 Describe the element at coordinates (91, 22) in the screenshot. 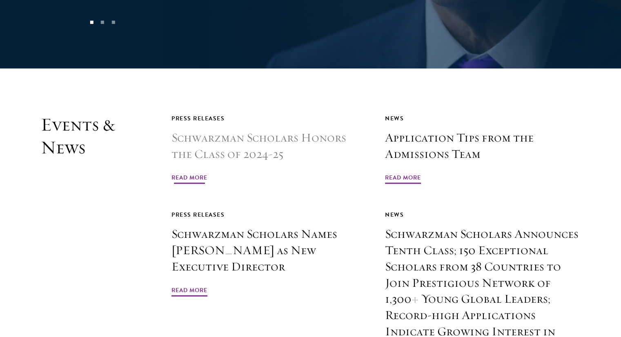

I see `button: 1 of 3` at that location.